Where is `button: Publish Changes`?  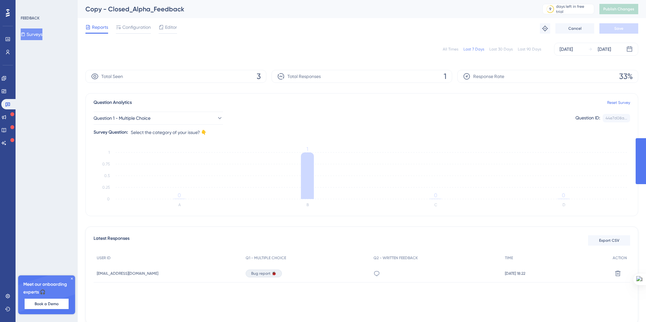
button: Publish Changes is located at coordinates (619, 9).